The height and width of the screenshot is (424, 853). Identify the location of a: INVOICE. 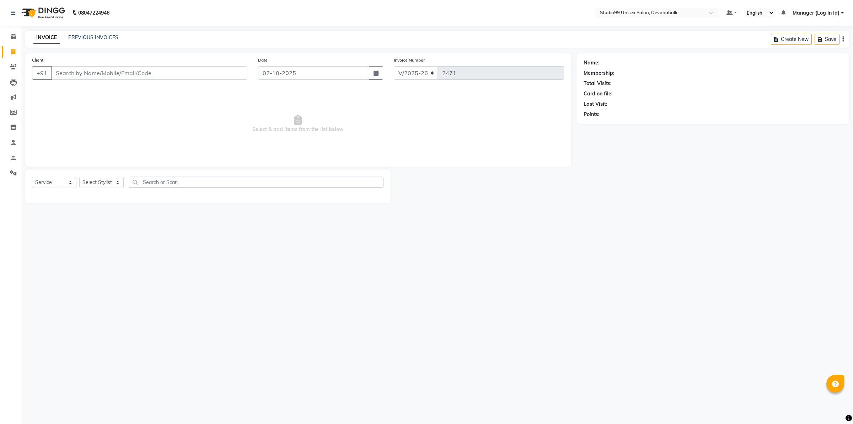
(47, 38).